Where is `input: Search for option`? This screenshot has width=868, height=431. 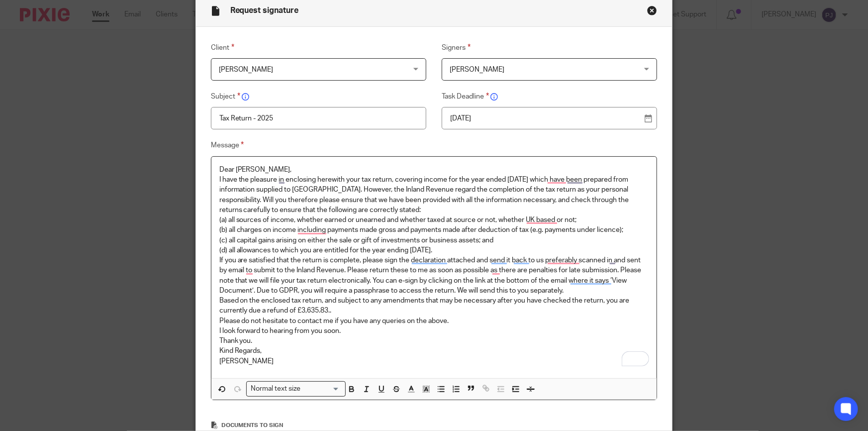
input: Search for option is located at coordinates (322, 389).